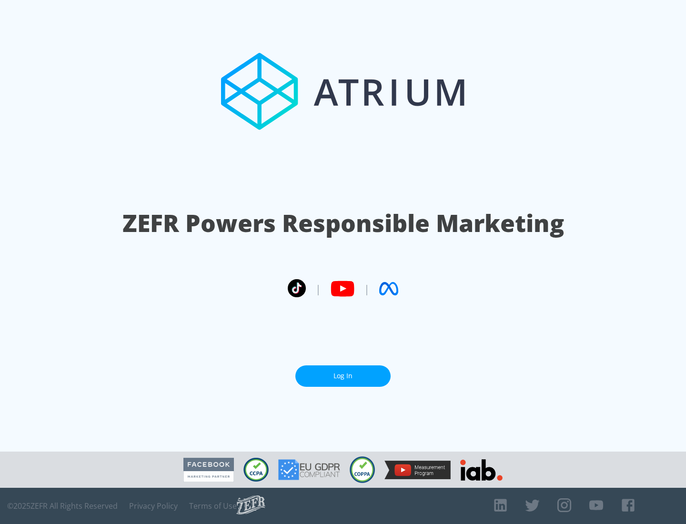  I want to click on img: GDPR Compliant, so click(309, 470).